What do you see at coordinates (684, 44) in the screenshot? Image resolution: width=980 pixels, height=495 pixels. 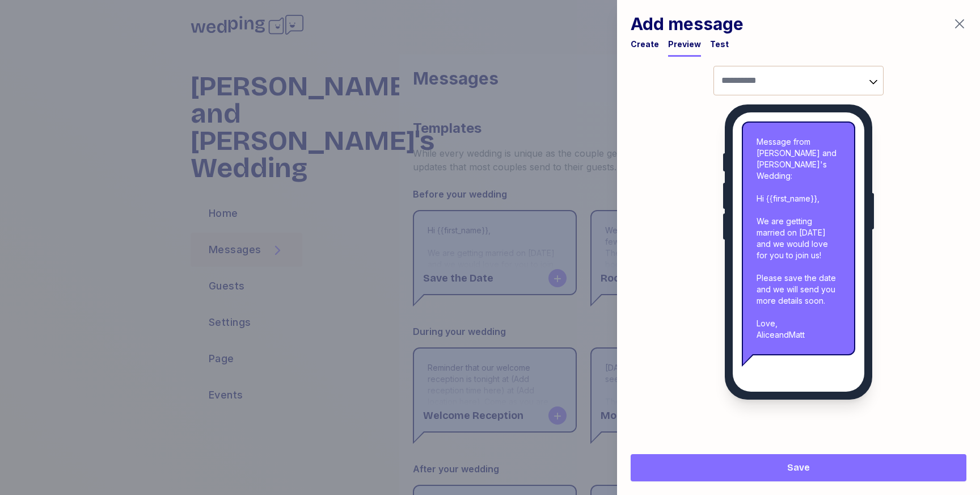 I see `div: Preview` at bounding box center [684, 44].